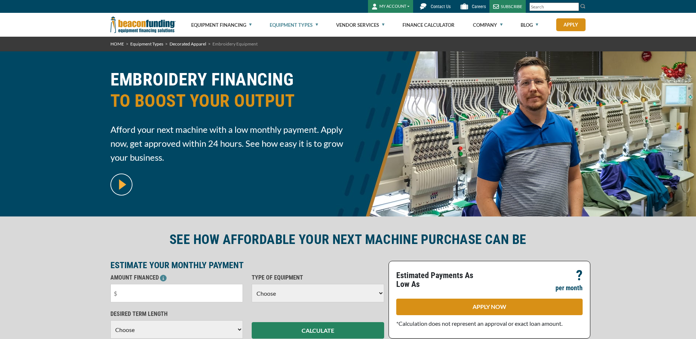  I want to click on a: Apply, so click(571, 25).